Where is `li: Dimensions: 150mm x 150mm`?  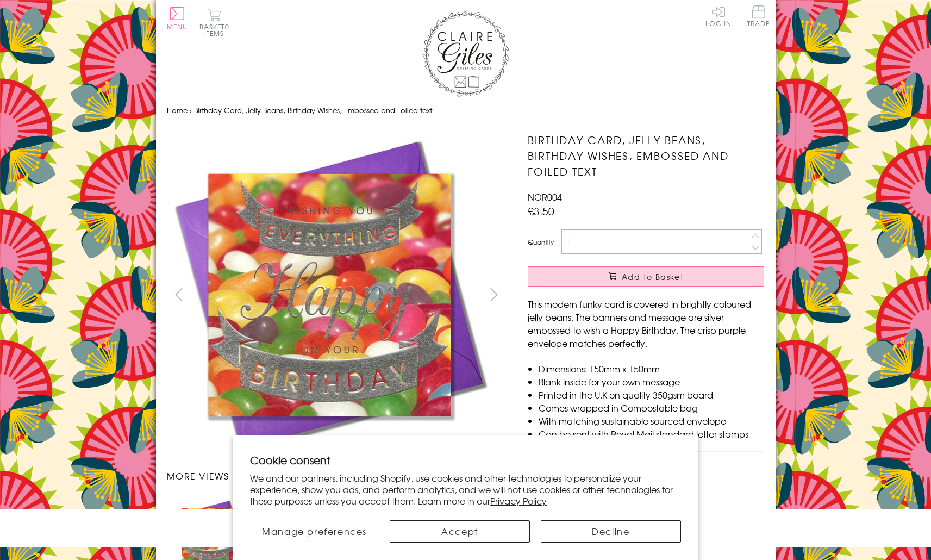 li: Dimensions: 150mm x 150mm is located at coordinates (651, 368).